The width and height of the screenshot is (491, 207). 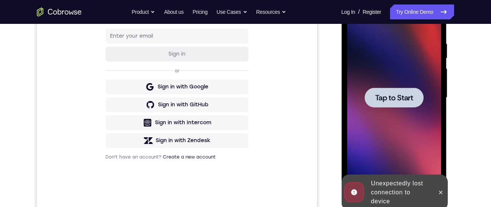 What do you see at coordinates (146, 179) in the screenshot?
I see `div: Sign in with Zendesk` at bounding box center [146, 179].